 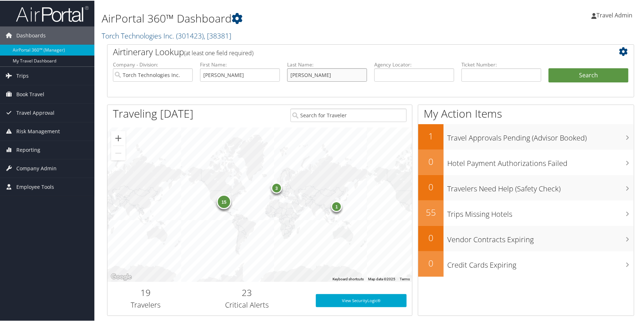 What do you see at coordinates (218, 52) in the screenshot?
I see `span: (at least one field required)` at bounding box center [218, 52].